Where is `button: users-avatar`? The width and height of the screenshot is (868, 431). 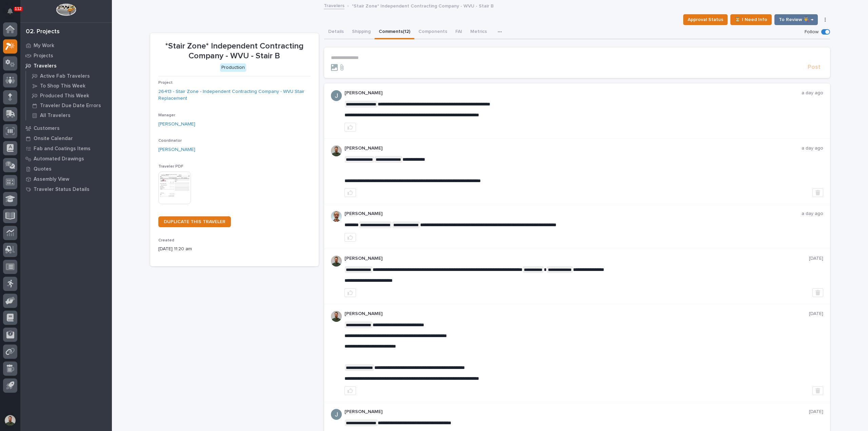
button: users-avatar is located at coordinates (10, 421).